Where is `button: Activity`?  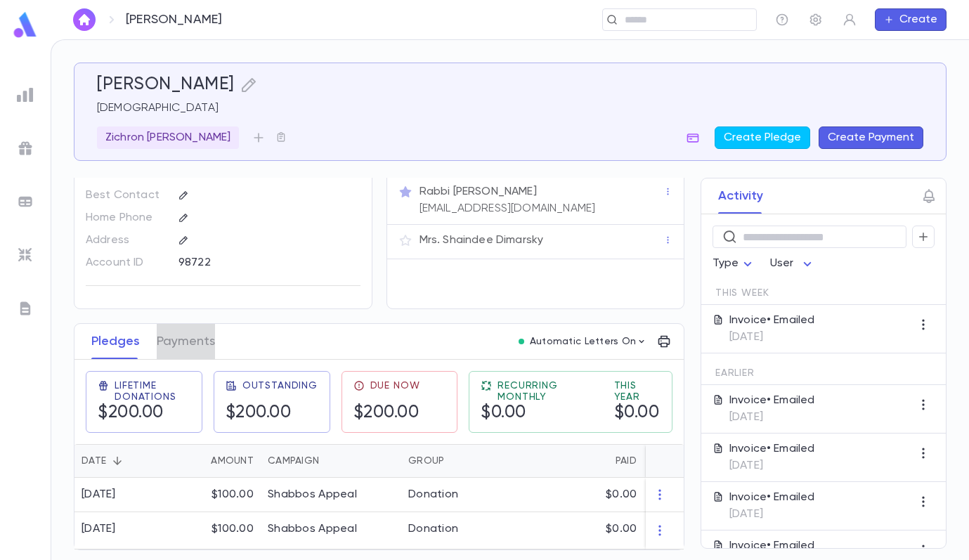
button: Activity is located at coordinates (741, 196).